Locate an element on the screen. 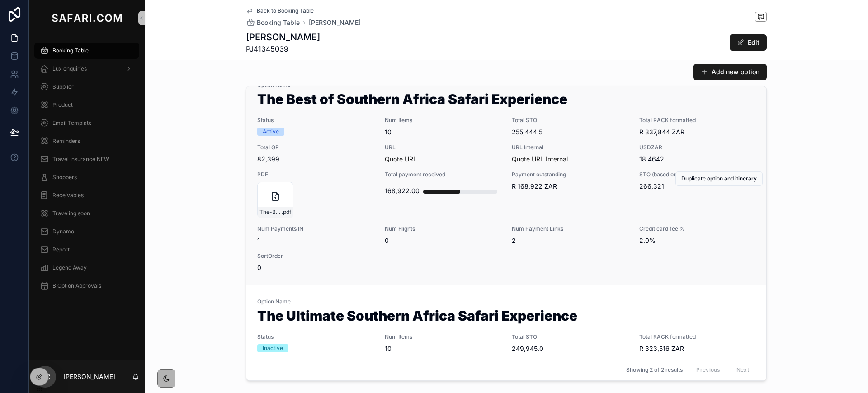 This screenshot has width=868, height=393. img: App logo is located at coordinates (87, 18).